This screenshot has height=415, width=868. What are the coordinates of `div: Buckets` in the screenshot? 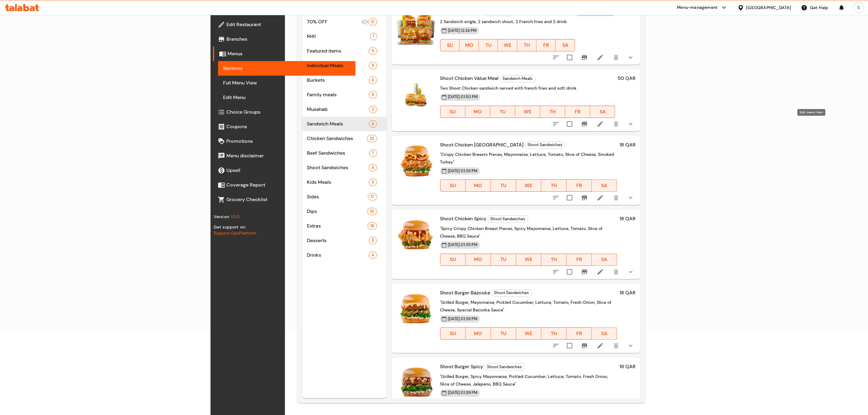 It's located at (338, 80).